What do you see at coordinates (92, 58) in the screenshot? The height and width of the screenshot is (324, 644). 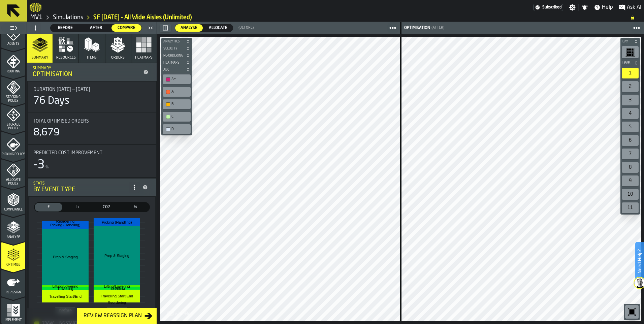 I see `span: Items` at bounding box center [92, 58].